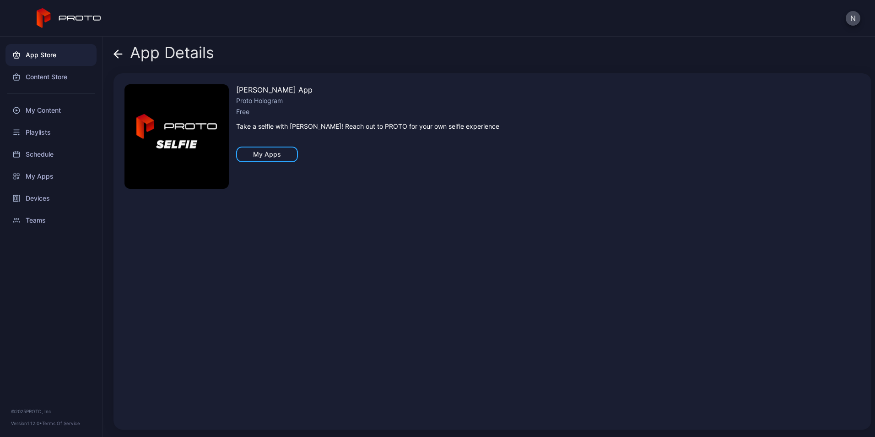  Describe the element at coordinates (51, 77) in the screenshot. I see `a: Content Store` at that location.